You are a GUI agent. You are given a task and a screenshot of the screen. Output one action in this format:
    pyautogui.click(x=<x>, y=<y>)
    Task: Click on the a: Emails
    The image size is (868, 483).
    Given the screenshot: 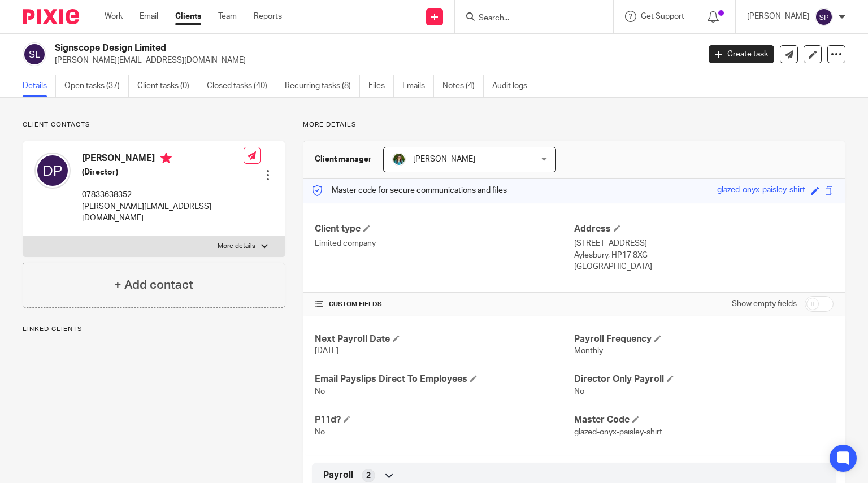 What is the action you would take?
    pyautogui.click(x=419, y=86)
    